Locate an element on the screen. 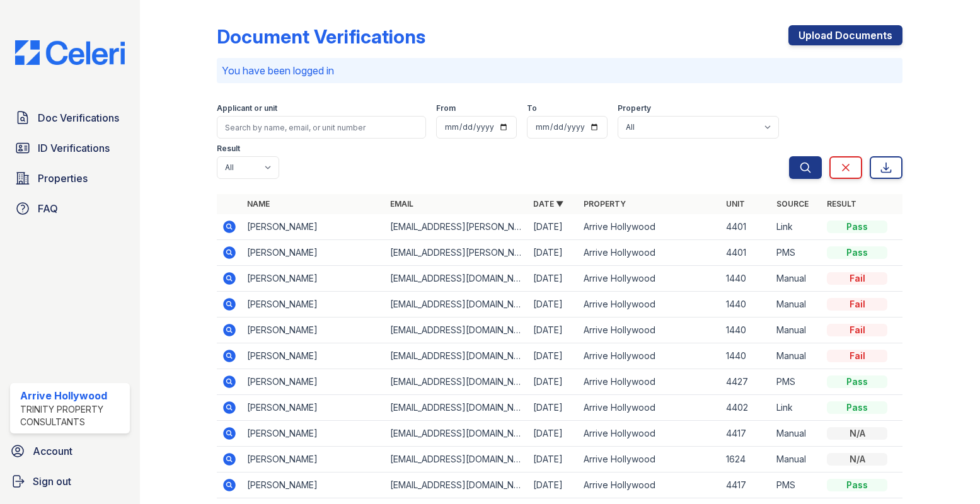  span: Sign out is located at coordinates (52, 482).